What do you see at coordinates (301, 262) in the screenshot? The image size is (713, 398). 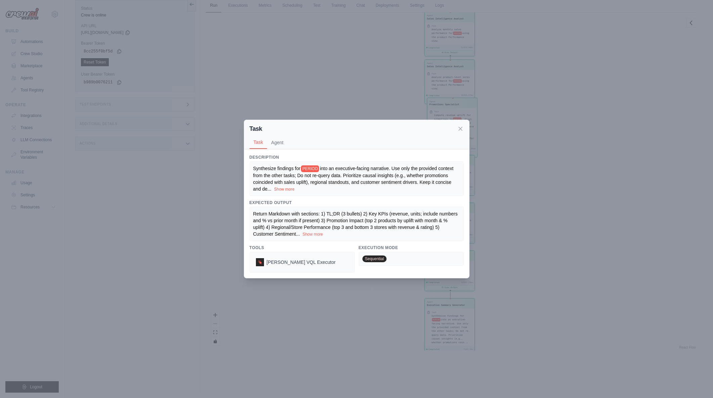 I see `span: Denodo VQL Executor` at bounding box center [301, 262].